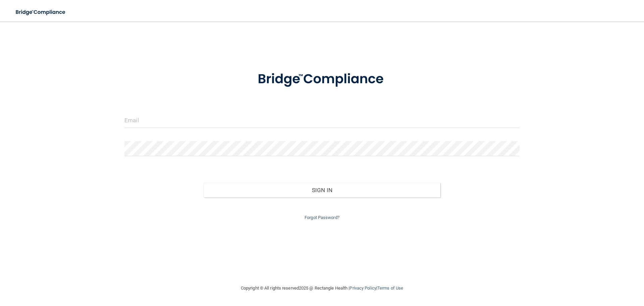 Image resolution: width=644 pixels, height=306 pixels. What do you see at coordinates (322, 190) in the screenshot?
I see `button: Sign In` at bounding box center [322, 190].